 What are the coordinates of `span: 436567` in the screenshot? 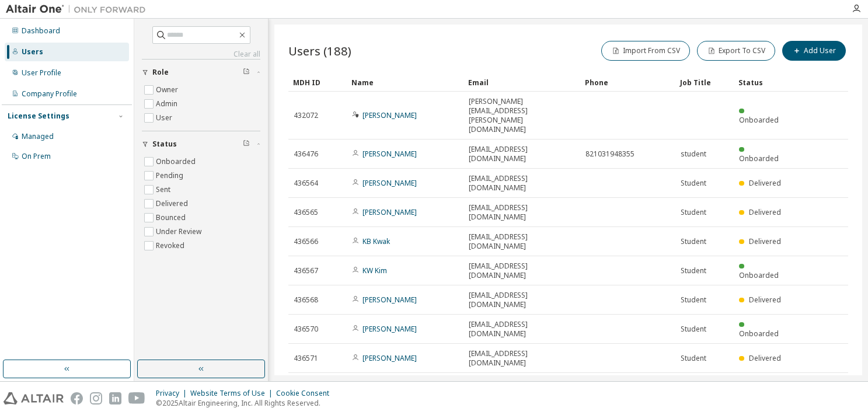 It's located at (306, 271).